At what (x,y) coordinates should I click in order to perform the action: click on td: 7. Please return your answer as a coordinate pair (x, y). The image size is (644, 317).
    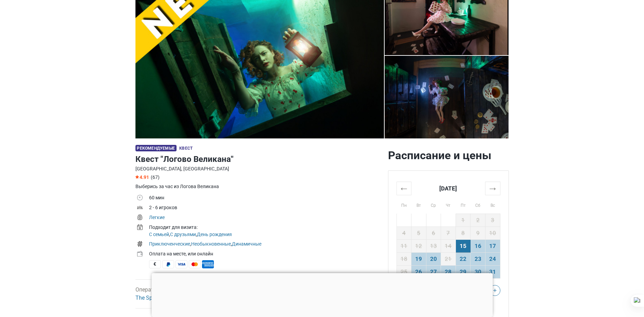
    Looking at the image, I should click on (448, 233).